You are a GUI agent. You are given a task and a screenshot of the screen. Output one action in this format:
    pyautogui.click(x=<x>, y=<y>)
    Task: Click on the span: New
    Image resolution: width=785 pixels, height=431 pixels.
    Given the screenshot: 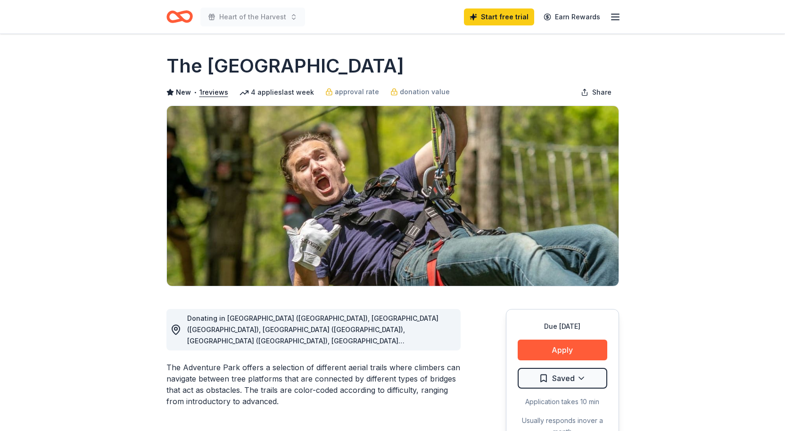 What is the action you would take?
    pyautogui.click(x=183, y=92)
    